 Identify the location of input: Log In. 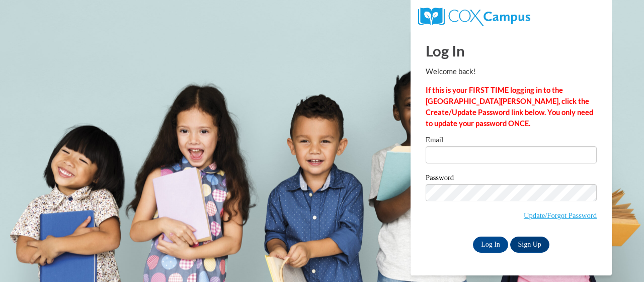
(490, 244).